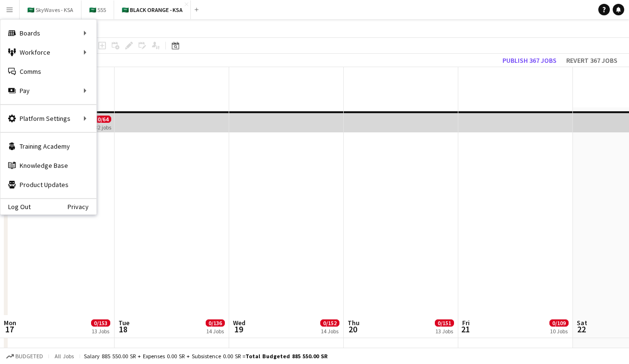  What do you see at coordinates (48, 52) in the screenshot?
I see `div: Workforce` at bounding box center [48, 52].